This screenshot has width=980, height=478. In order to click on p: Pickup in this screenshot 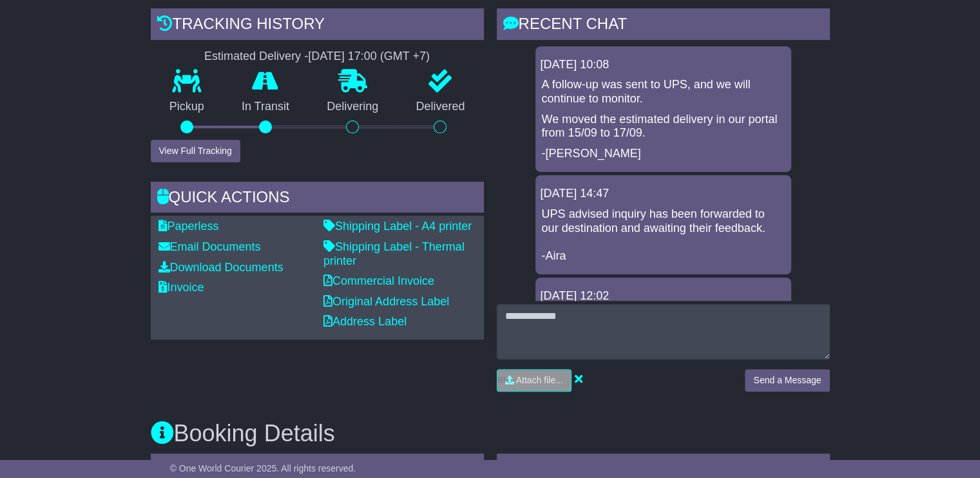, I will do `click(187, 107)`.